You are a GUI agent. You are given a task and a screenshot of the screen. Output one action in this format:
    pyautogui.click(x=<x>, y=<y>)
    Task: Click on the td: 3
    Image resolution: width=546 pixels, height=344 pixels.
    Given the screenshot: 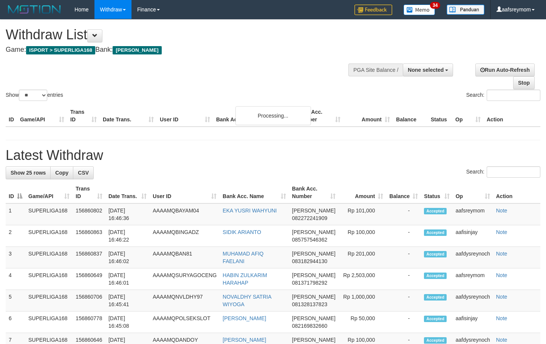 What is the action you would take?
    pyautogui.click(x=15, y=257)
    